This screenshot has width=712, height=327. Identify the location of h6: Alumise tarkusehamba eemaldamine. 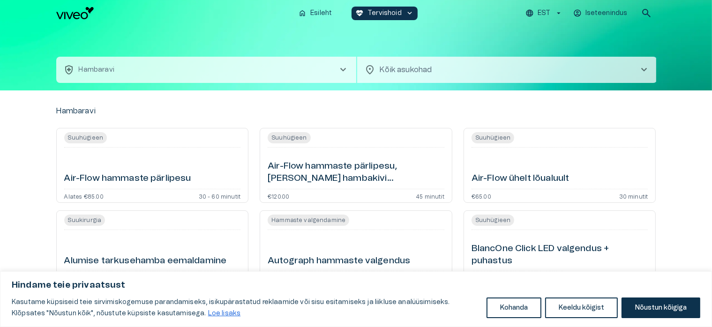
(145, 261).